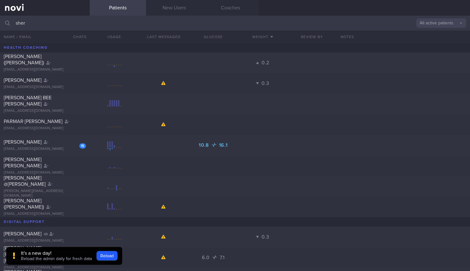  Describe the element at coordinates (213, 37) in the screenshot. I see `button: Glucose` at that location.